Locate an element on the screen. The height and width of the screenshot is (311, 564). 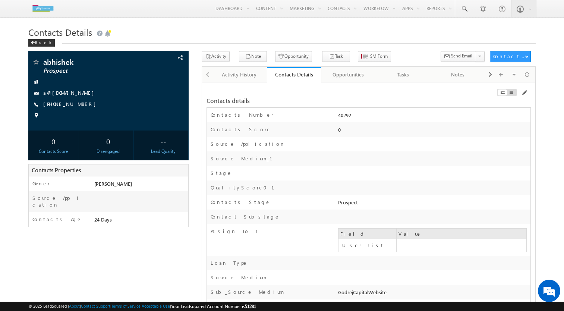
a: Terms of Service is located at coordinates (126, 306).